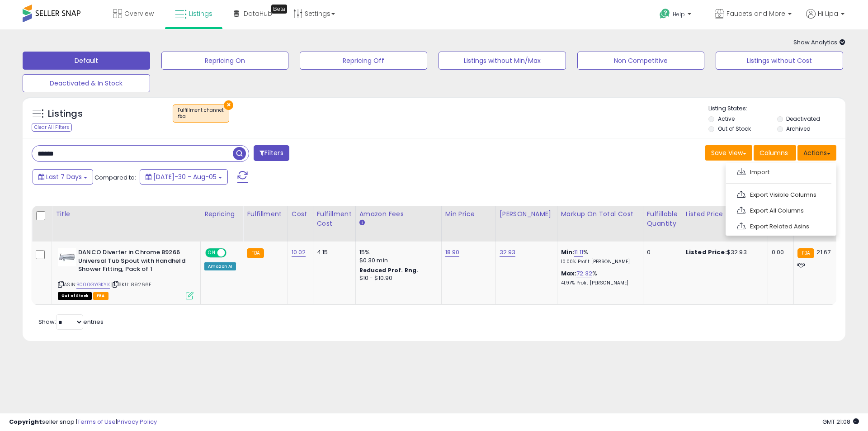 Image resolution: width=868 pixels, height=431 pixels. I want to click on label: Out of Stock, so click(735, 128).